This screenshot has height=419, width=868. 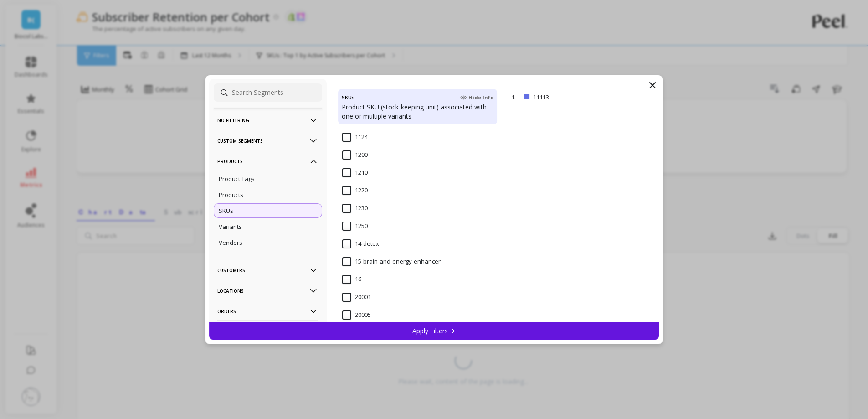 What do you see at coordinates (231, 242) in the screenshot?
I see `p: Vendors` at bounding box center [231, 242].